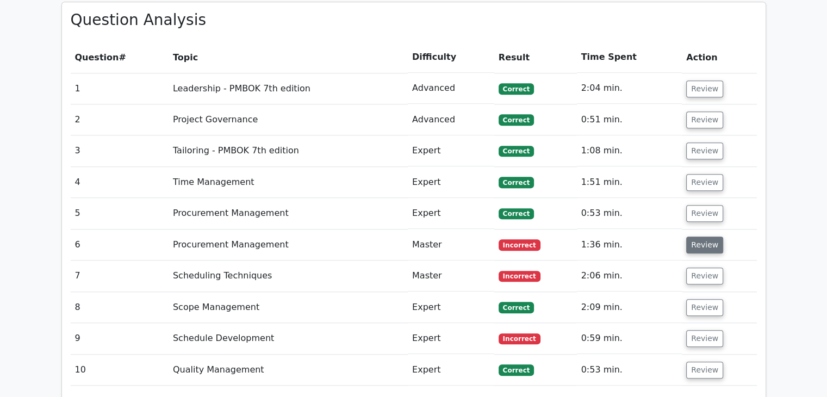 The image size is (827, 397). What do you see at coordinates (120, 213) in the screenshot?
I see `td: 5` at bounding box center [120, 213].